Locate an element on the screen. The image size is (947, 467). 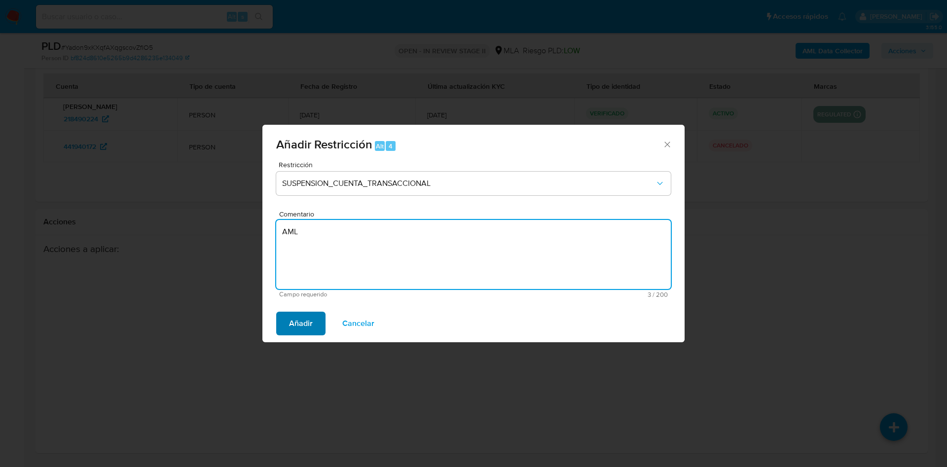
button: Restriction is located at coordinates (474, 184).